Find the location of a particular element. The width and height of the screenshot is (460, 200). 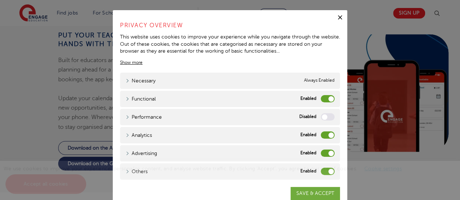

a: Functional is located at coordinates (140, 99).